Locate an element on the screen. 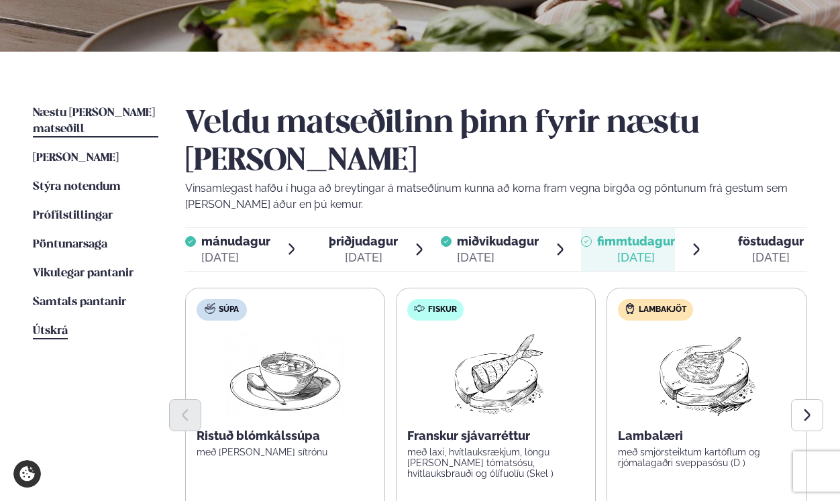 This screenshot has height=501, width=840. a: Stýra notendum is located at coordinates (77, 187).